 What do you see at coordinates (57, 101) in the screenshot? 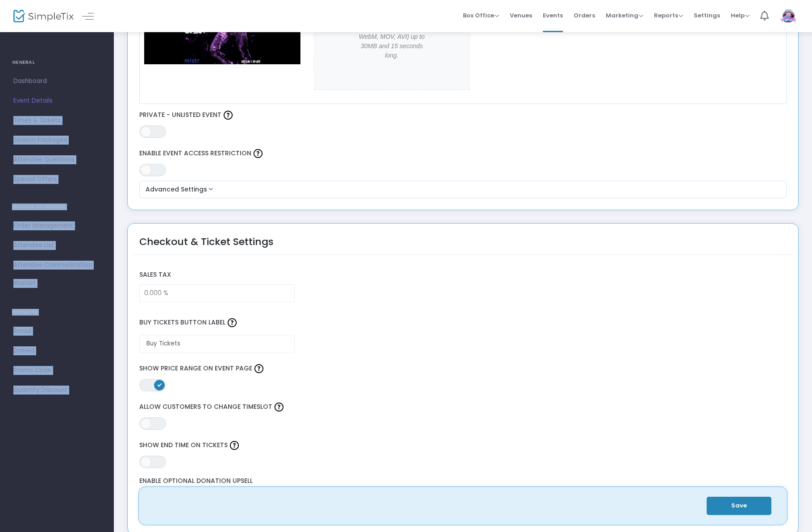
I see `span: Event Details` at bounding box center [57, 101].